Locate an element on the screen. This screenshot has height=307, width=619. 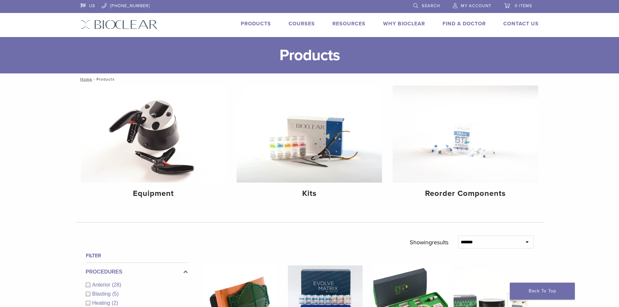
img: Reorder Components is located at coordinates (465, 134).